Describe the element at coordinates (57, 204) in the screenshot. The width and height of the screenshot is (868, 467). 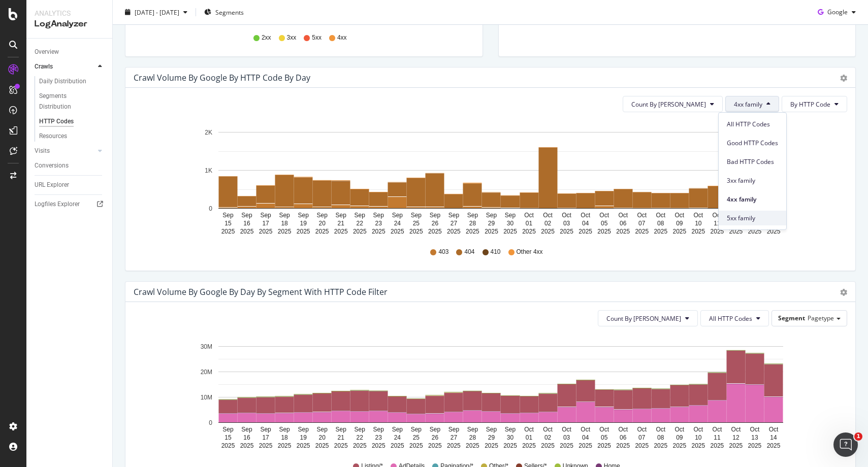
I see `div: Logfiles Explorer` at that location.